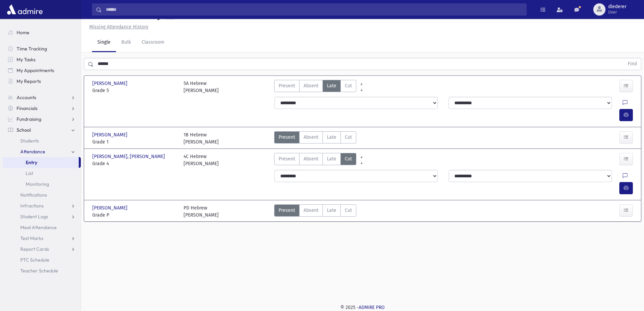  What do you see at coordinates (29, 119) in the screenshot?
I see `span: Fundraising` at bounding box center [29, 119].